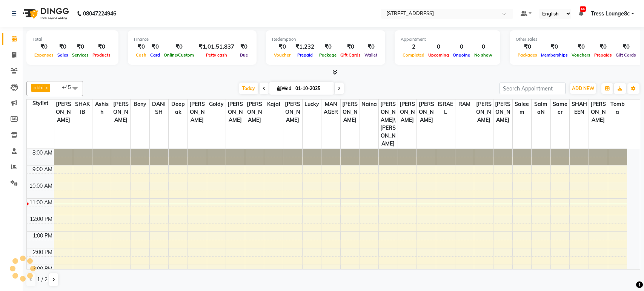  Describe the element at coordinates (284, 88) in the screenshot. I see `span: Wed` at that location.